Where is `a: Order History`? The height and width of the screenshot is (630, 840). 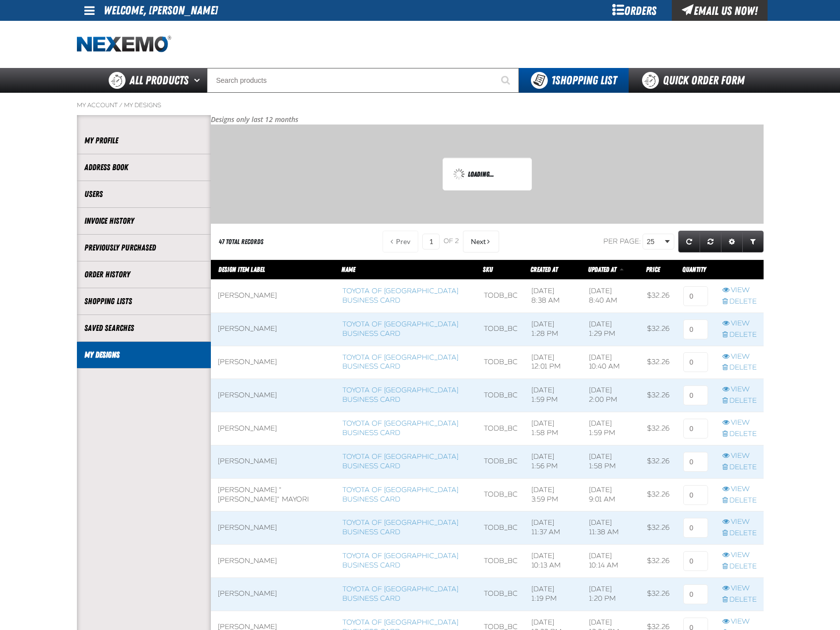
a: Order History is located at coordinates (144, 274).